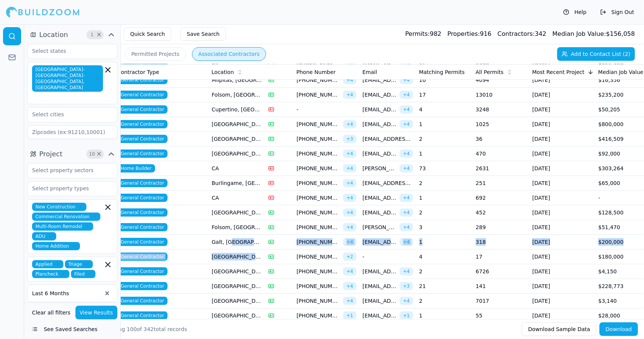 The image size is (644, 339). Describe the element at coordinates (145, 329) in the screenshot. I see `div: Showing of total records` at that location.